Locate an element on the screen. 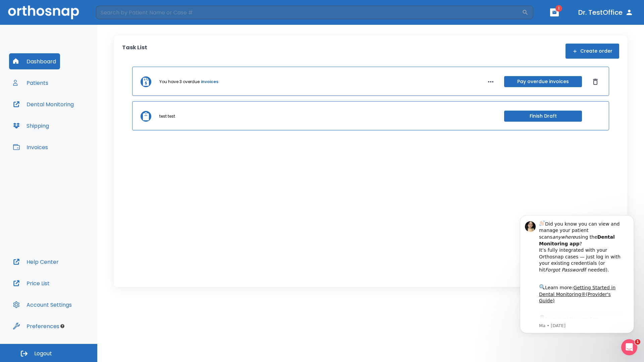 Image resolution: width=644 pixels, height=362 pixels. button: Dismiss notification is located at coordinates (116, 13).